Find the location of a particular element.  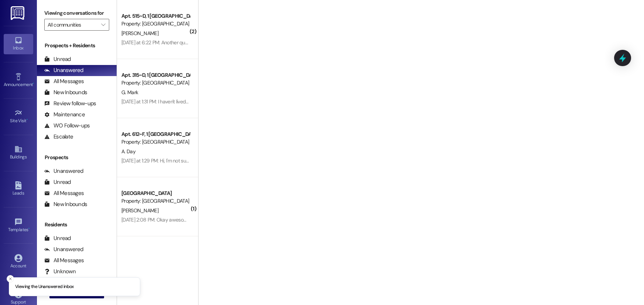

span: G. Mark is located at coordinates (130, 92).